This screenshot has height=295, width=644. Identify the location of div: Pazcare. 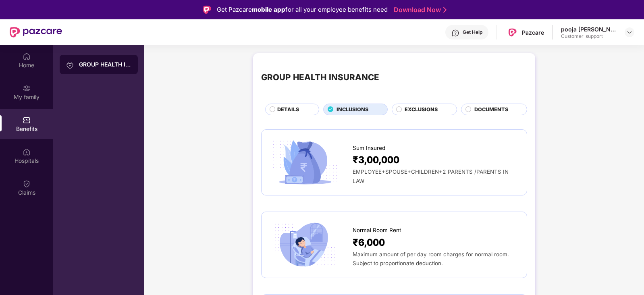
(532, 32).